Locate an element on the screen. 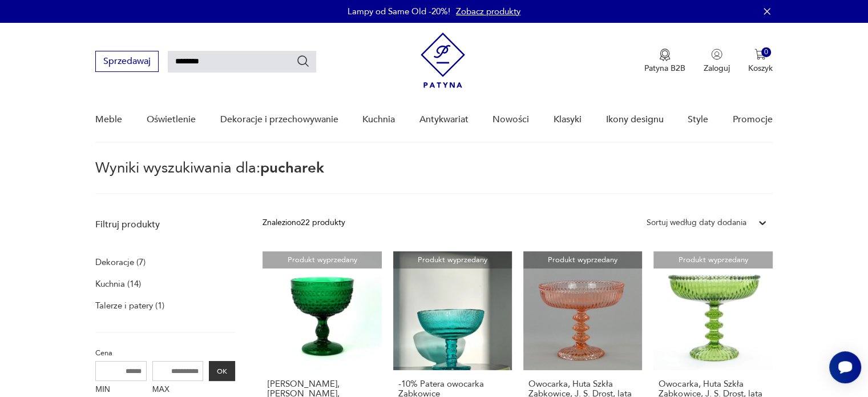 This screenshot has width=868, height=397. p: Talerze i patery (1) is located at coordinates (129, 306).